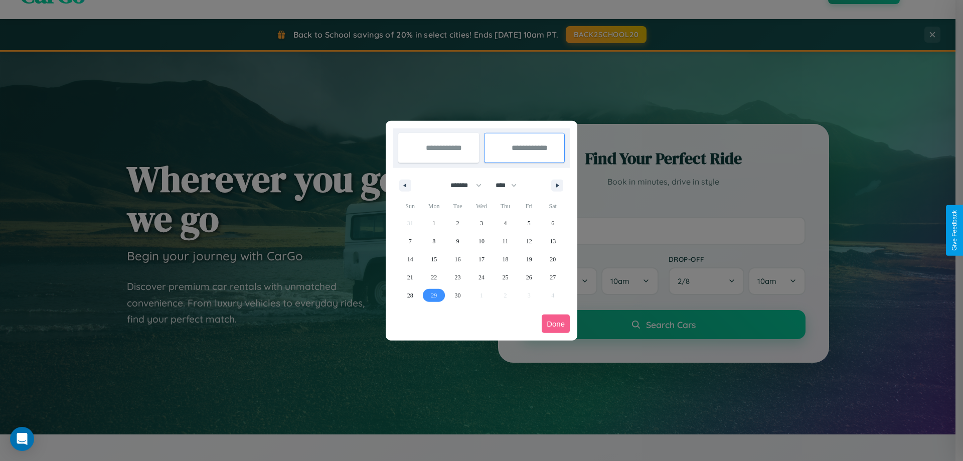 Image resolution: width=963 pixels, height=461 pixels. Describe the element at coordinates (434, 241) in the screenshot. I see `span: 8` at that location.